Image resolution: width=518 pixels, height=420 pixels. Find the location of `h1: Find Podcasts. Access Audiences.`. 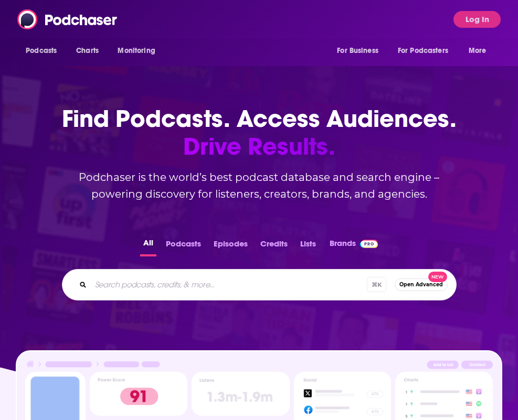

h1: Find Podcasts. Access Audiences. is located at coordinates (259, 133).